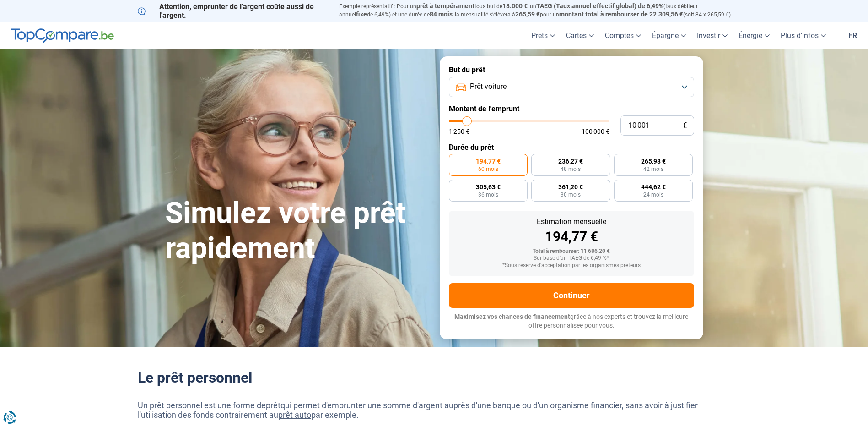  What do you see at coordinates (512, 316) in the screenshot?
I see `span: Maximisez vos chances de financement` at bounding box center [512, 316].